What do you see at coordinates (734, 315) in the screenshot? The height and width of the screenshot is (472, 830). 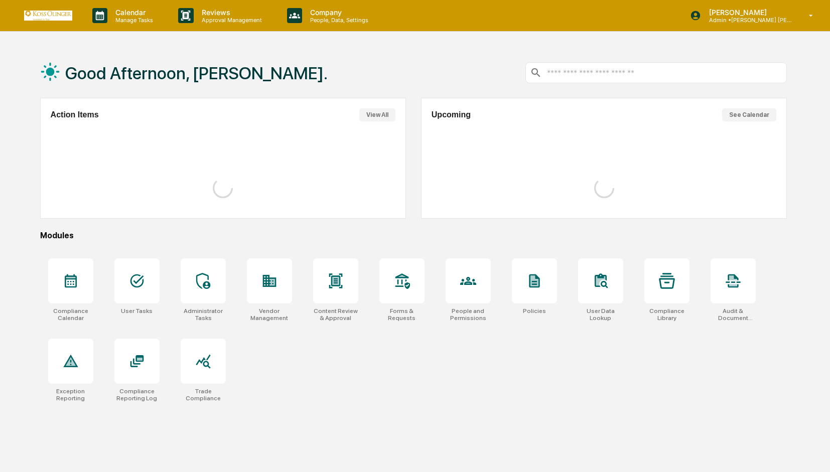 I see `div: Audit & Document Logs` at bounding box center [734, 315].